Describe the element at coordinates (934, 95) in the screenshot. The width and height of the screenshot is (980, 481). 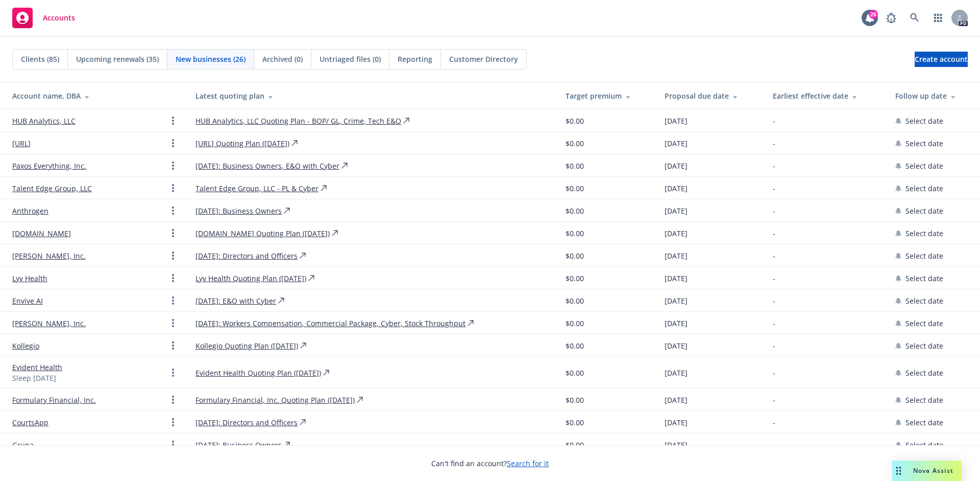
I see `div: Follow up date` at that location.